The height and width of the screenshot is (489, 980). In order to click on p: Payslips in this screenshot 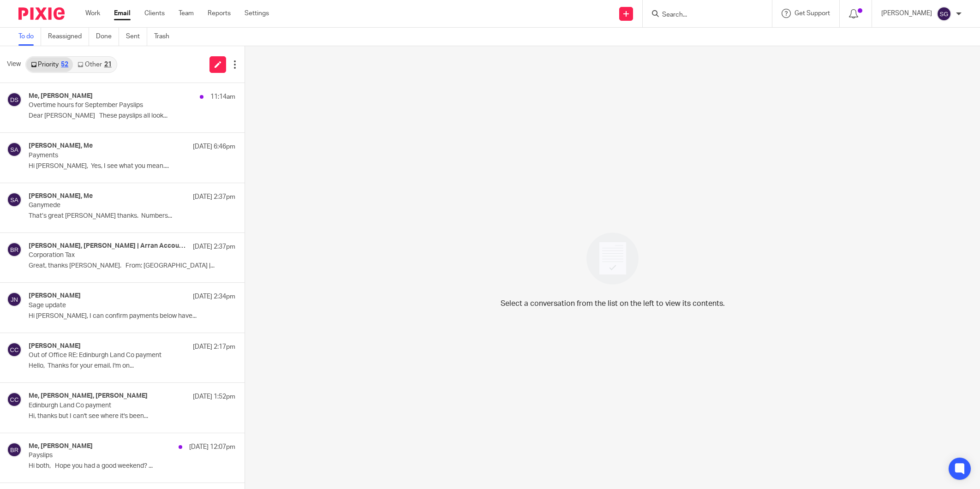, I will do `click(111, 456)`.